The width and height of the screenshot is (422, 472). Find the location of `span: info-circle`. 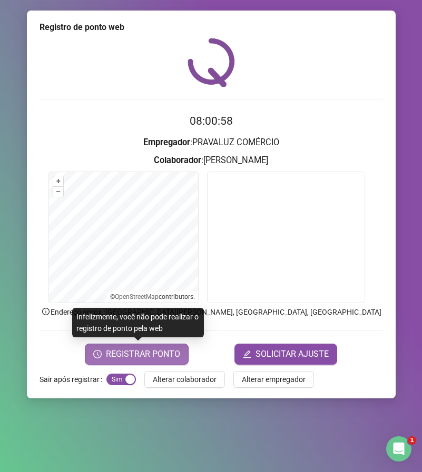

span: info-circle is located at coordinates (46, 312).